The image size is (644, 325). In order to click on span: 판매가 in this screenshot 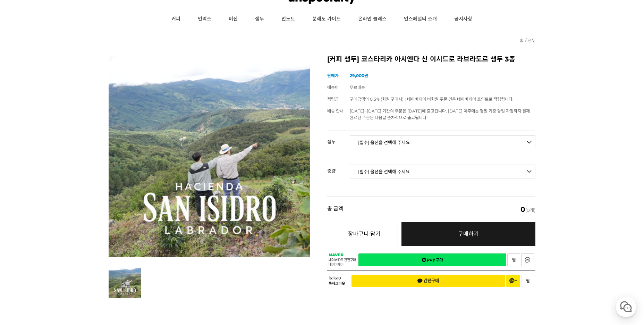, I will do `click(333, 76)`.